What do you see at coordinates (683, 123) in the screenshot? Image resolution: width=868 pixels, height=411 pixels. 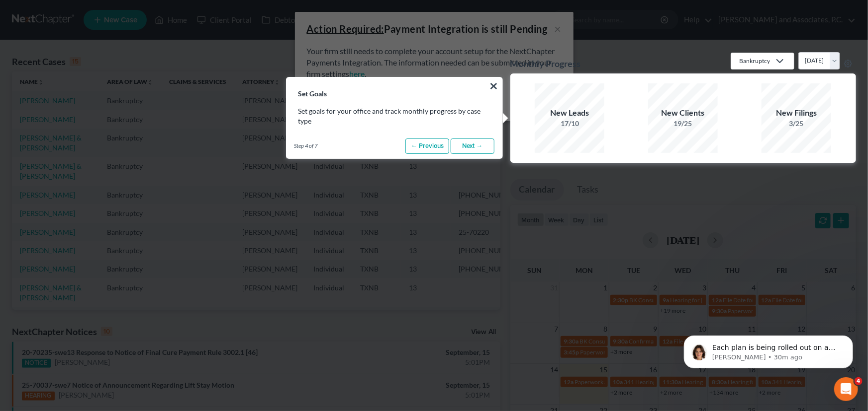 I see `div: 19/25` at bounding box center [683, 123].